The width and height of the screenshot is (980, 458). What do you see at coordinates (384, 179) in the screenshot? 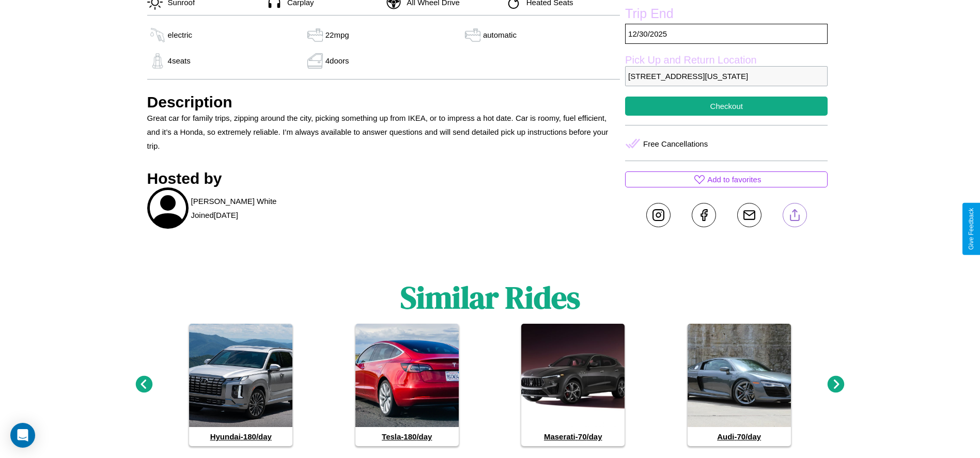
I see `h3: Hosted by` at bounding box center [384, 179].